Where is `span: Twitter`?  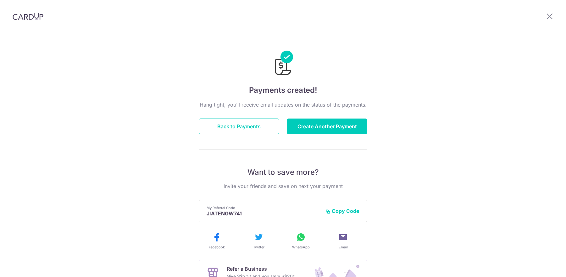
span: Twitter is located at coordinates (259, 247).